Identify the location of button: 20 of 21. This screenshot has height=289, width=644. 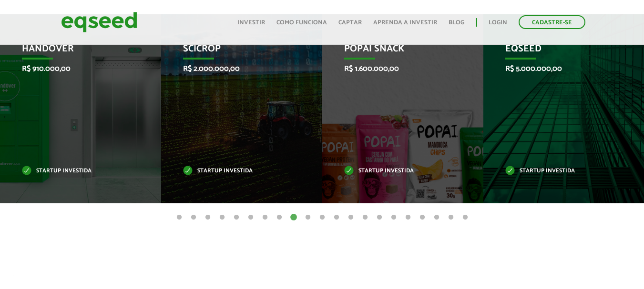
(451, 218).